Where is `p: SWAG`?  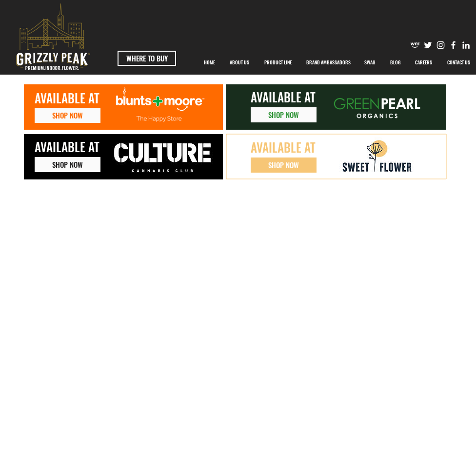
p: SWAG is located at coordinates (370, 62).